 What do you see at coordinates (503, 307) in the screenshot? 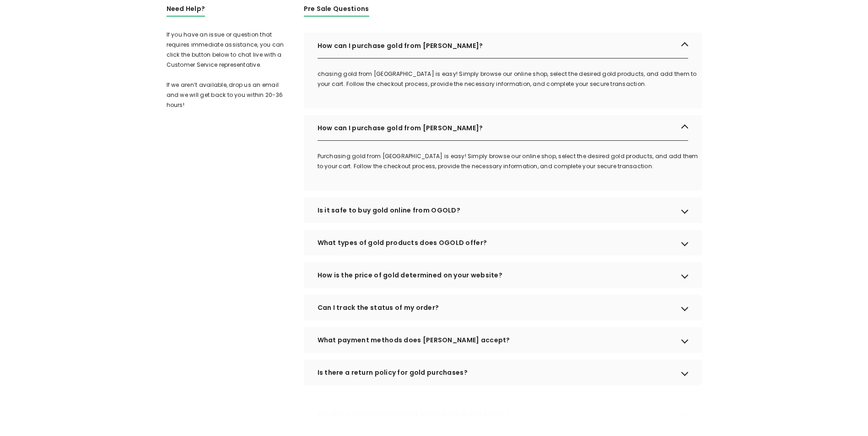
I see `div: Can I track the status of my order?` at bounding box center [503, 307].